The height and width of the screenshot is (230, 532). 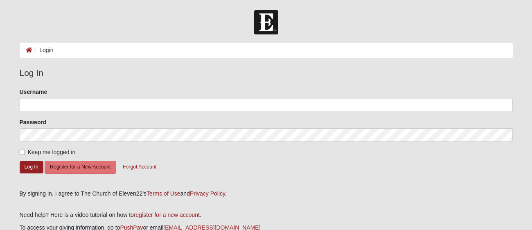 I want to click on span: Keep me logged in, so click(x=52, y=152).